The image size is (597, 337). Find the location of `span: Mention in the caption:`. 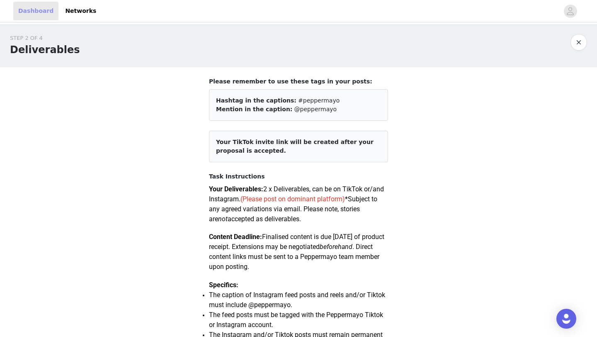

span: Mention in the caption: is located at coordinates (254, 109).